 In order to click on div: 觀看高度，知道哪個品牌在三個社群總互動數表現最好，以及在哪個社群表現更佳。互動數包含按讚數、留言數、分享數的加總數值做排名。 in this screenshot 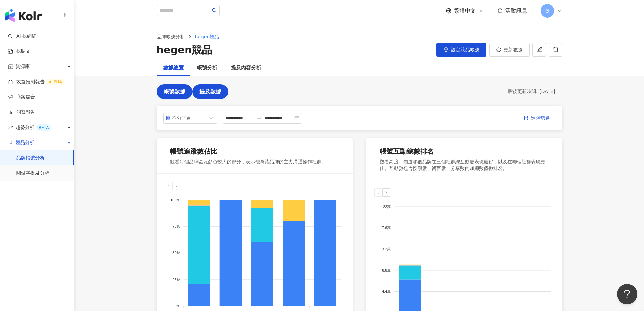, I will do `click(464, 165)`.